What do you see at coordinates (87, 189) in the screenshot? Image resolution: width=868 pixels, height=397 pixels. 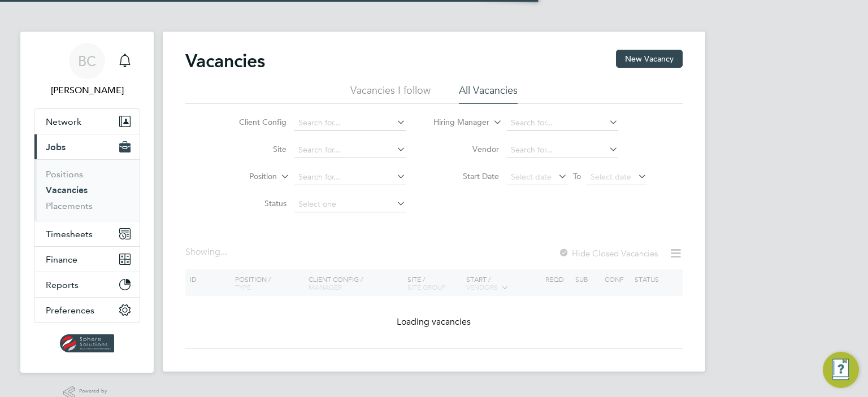 I see `div: Jobs` at bounding box center [87, 189].